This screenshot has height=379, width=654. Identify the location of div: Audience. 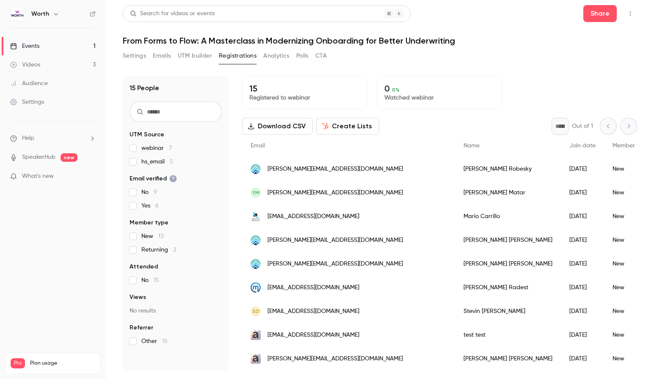
(29, 83).